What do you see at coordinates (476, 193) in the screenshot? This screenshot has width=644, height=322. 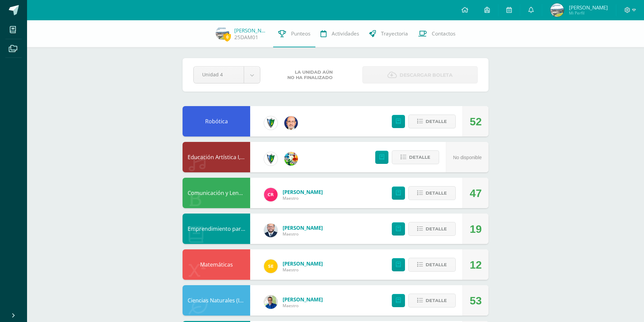 I see `div: 47` at bounding box center [476, 193].